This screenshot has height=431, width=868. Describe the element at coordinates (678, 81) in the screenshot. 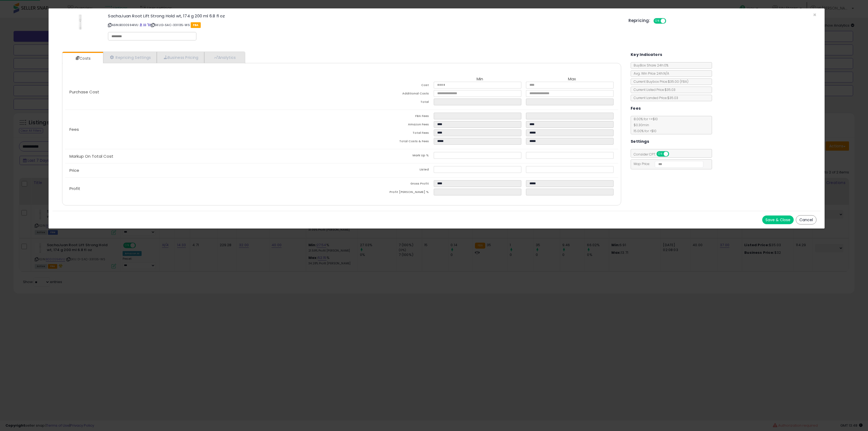

I see `span: $35.00` at that location.